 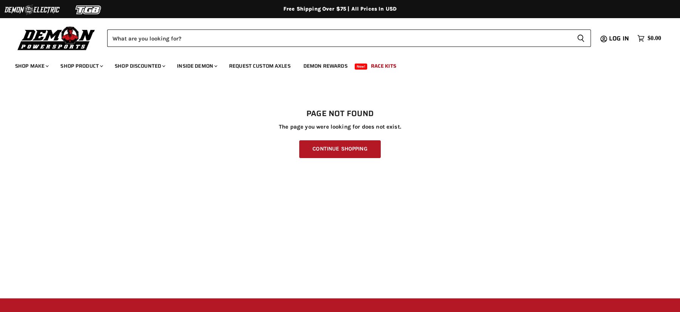 I want to click on span: $0.00, so click(x=655, y=38).